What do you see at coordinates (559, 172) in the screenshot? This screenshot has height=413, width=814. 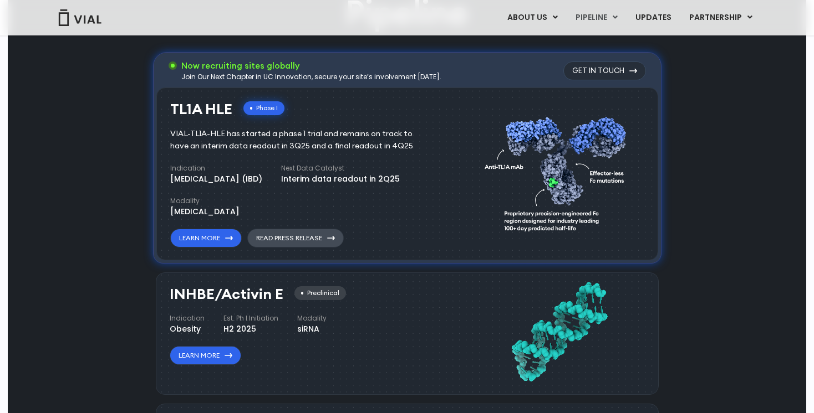 I see `img: TL1A antibody diagram.` at bounding box center [559, 172].